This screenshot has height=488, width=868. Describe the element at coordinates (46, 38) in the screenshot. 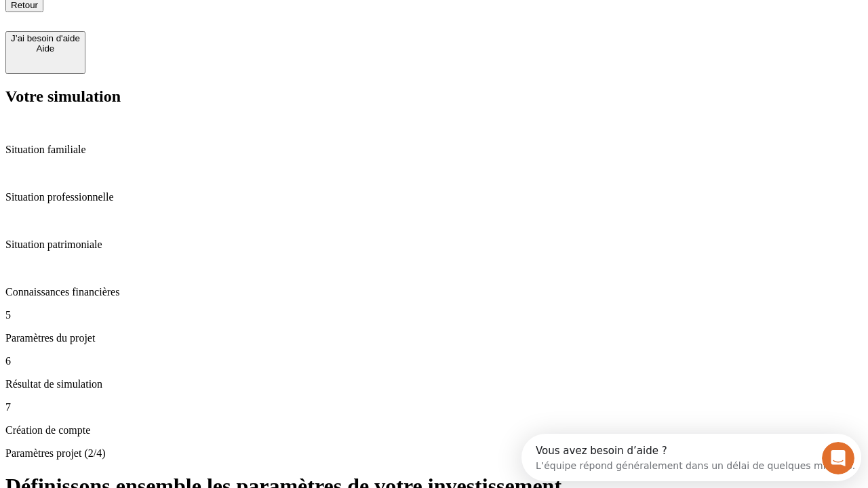

I see `div: J’ai besoin d'aide` at that location.